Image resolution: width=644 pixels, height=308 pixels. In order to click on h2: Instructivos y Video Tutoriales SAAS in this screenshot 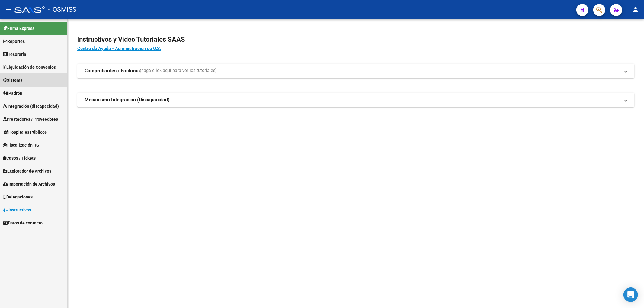, I will do `click(356, 39)`.